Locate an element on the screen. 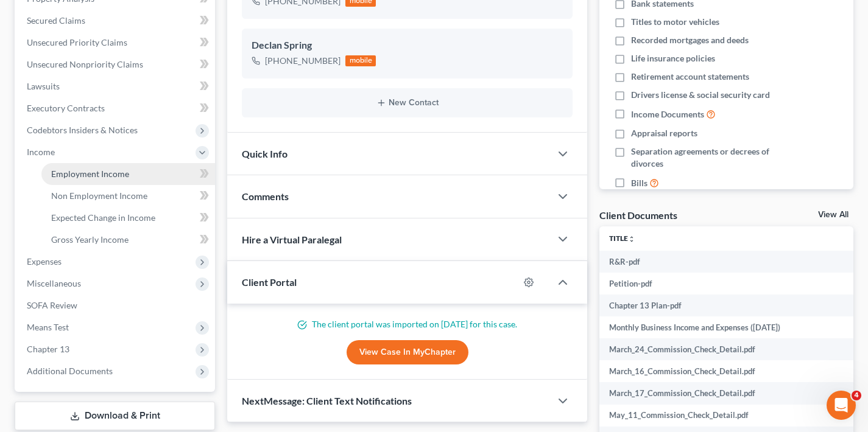 This screenshot has width=868, height=432. span: Lawsuits is located at coordinates (43, 86).